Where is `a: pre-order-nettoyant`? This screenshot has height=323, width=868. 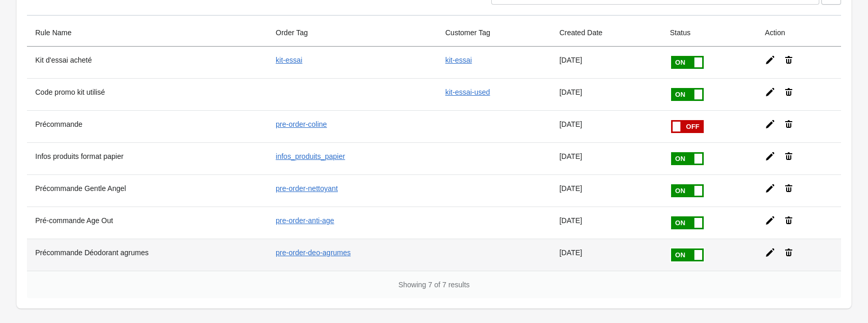
a: pre-order-nettoyant is located at coordinates (307, 188).